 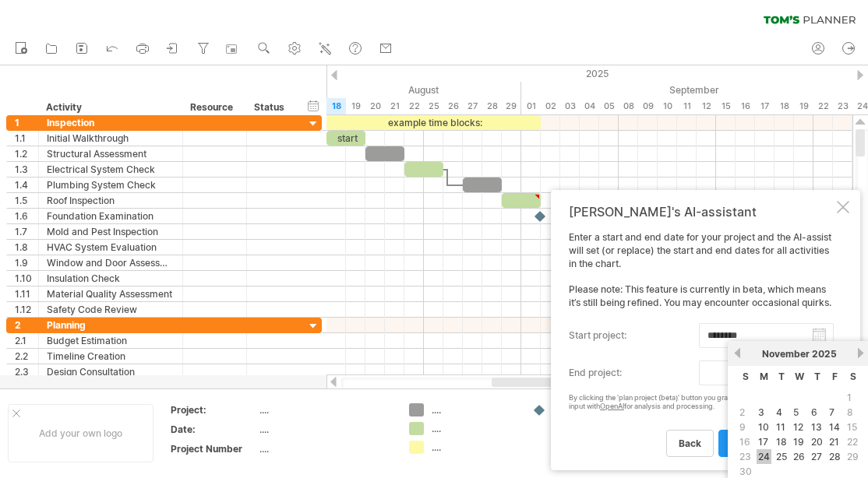 I want to click on div: Thursday, 4 September 2025, so click(x=589, y=106).